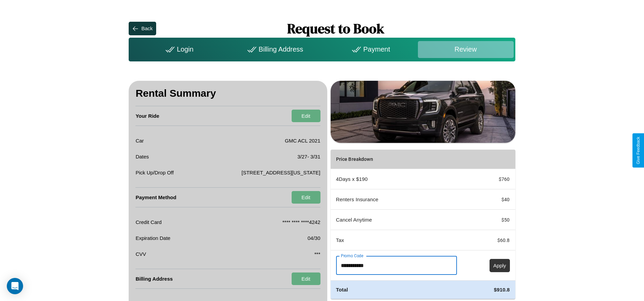 The height and width of the screenshot is (301, 644). Describe the element at coordinates (489, 289) in the screenshot. I see `h4: $ 910.8` at that location.